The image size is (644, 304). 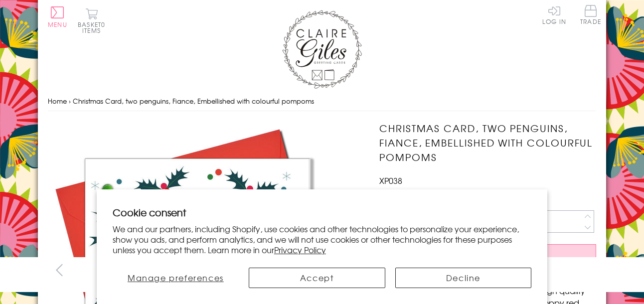 I want to click on a: Log In, so click(x=554, y=14).